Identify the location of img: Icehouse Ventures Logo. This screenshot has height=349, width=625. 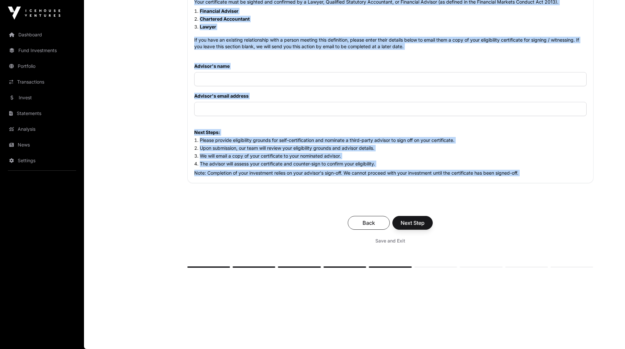
(34, 13).